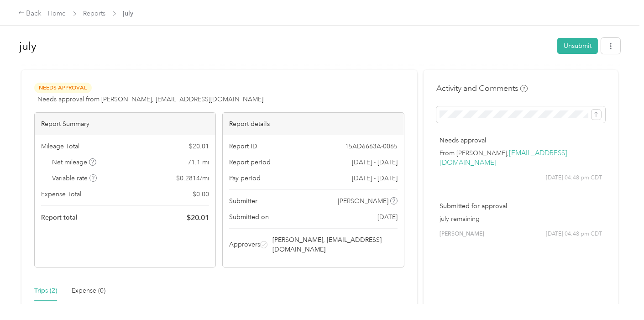 The width and height of the screenshot is (644, 320). I want to click on div: Back, so click(30, 14).